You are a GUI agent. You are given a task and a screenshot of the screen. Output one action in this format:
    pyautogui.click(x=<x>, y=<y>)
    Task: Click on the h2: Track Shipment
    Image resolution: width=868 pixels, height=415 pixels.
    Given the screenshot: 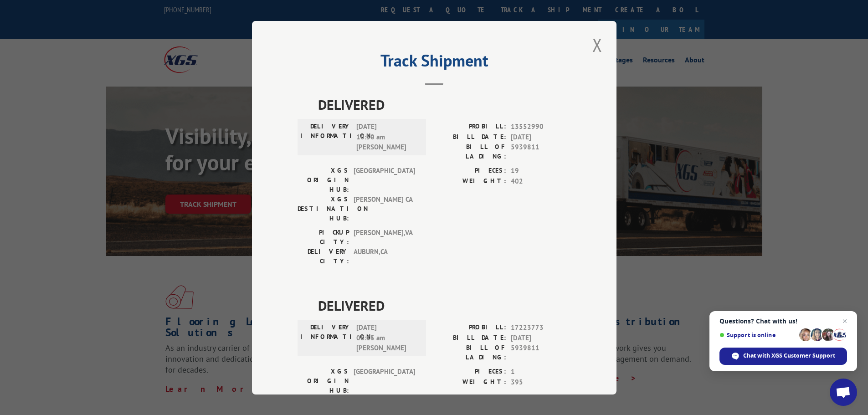 What is the action you would take?
    pyautogui.click(x=434, y=63)
    